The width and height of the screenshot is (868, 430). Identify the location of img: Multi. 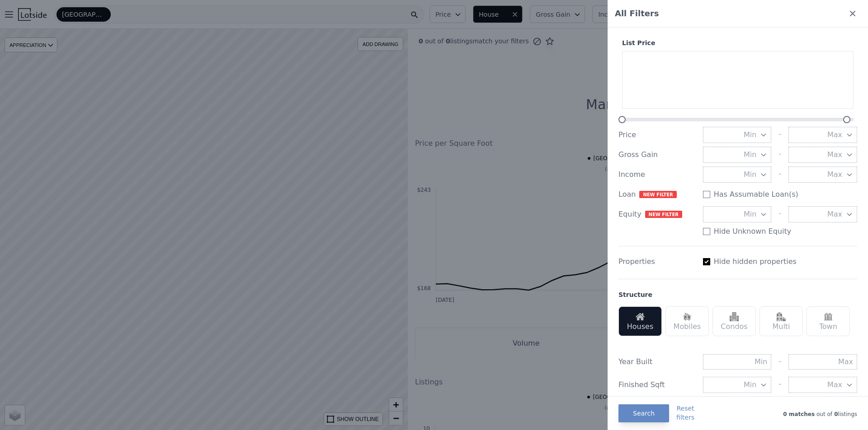
(781, 317).